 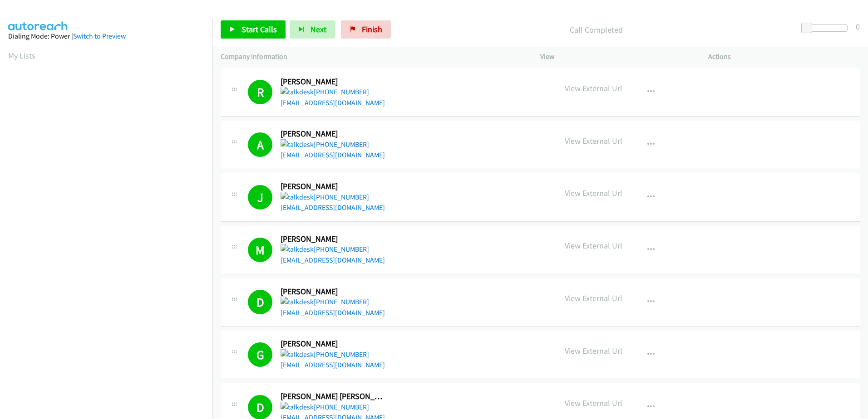 What do you see at coordinates (22, 55) in the screenshot?
I see `a: My Lists` at bounding box center [22, 55].